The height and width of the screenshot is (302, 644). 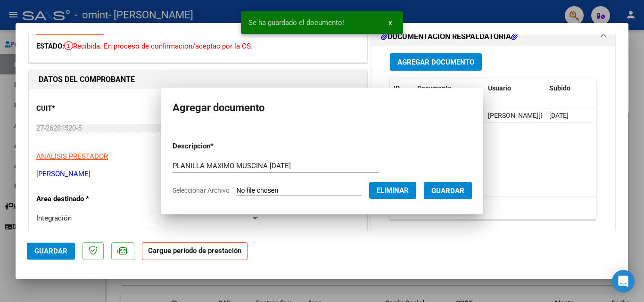 I want to click on span: x, so click(x=390, y=23).